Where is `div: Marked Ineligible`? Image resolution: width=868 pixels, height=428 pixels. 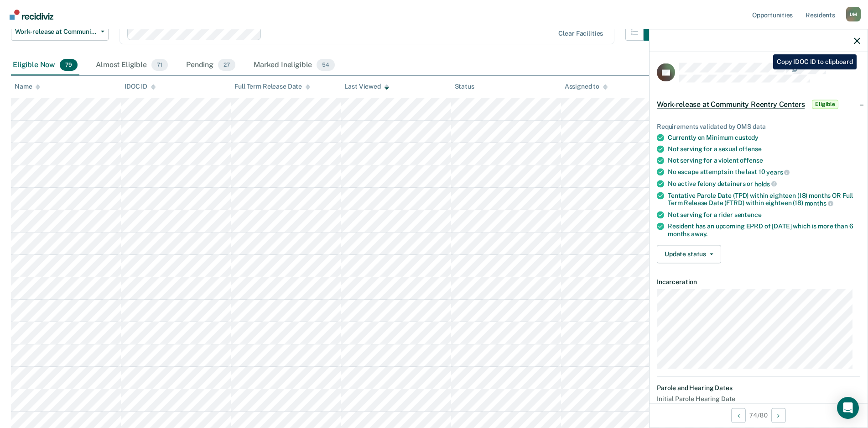
div: Marked Ineligible is located at coordinates (294, 66).